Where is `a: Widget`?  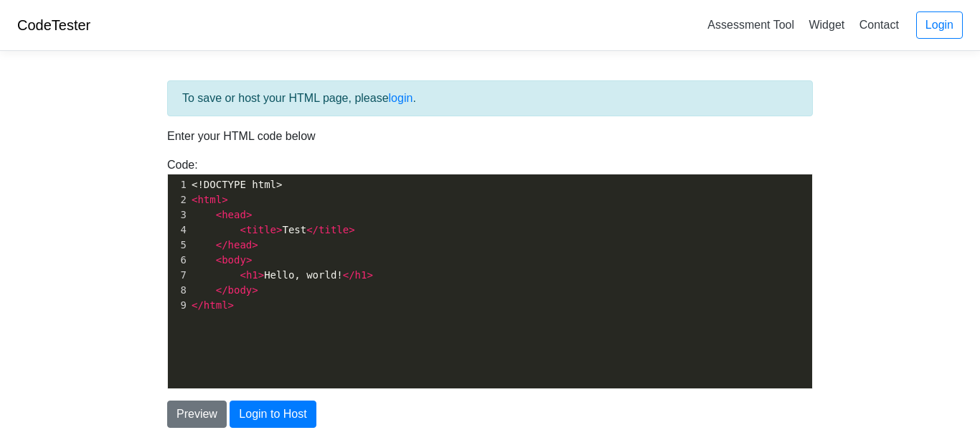 a: Widget is located at coordinates (826, 24).